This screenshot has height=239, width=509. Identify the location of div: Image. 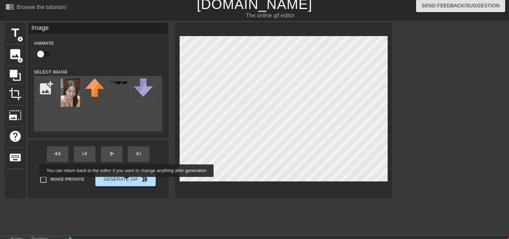
(98, 28).